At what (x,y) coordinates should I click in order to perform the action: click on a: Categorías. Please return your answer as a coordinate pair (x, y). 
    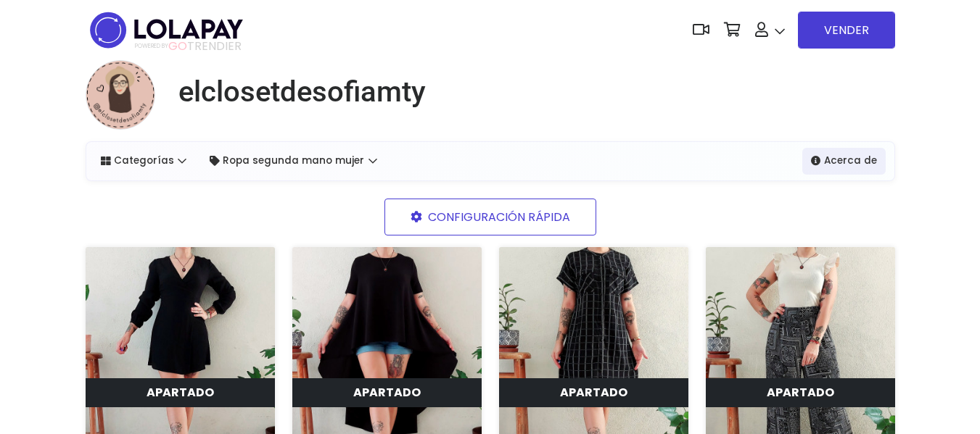
    Looking at the image, I should click on (143, 161).